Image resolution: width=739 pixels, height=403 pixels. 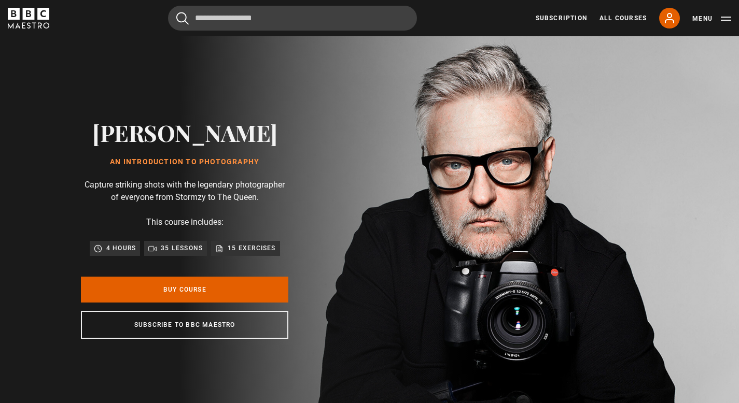 What do you see at coordinates (561, 18) in the screenshot?
I see `a: Subscription` at bounding box center [561, 18].